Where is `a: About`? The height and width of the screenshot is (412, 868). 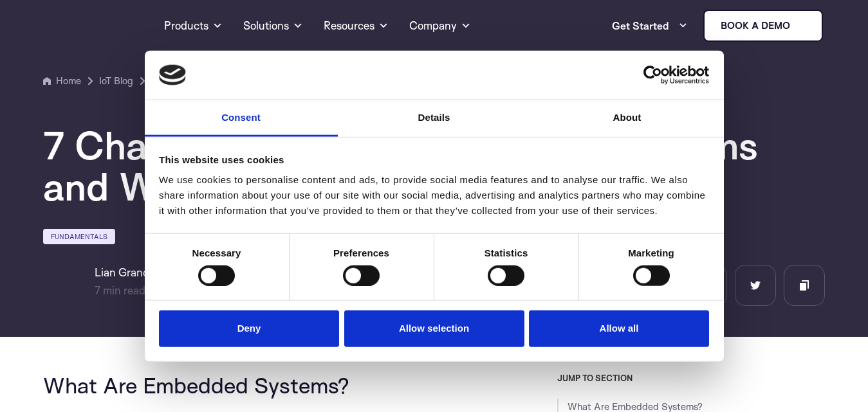
a: About is located at coordinates (628, 118).